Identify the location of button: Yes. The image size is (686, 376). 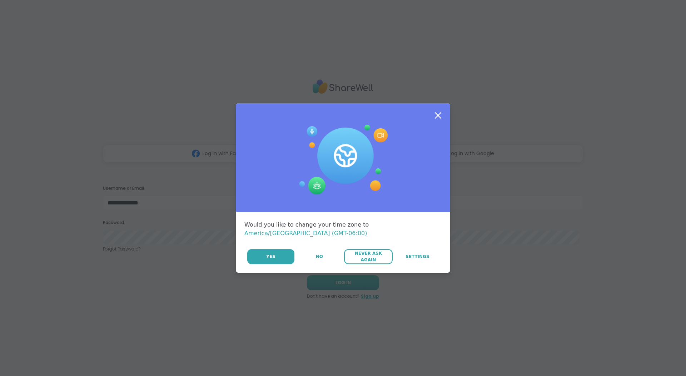
(271, 256).